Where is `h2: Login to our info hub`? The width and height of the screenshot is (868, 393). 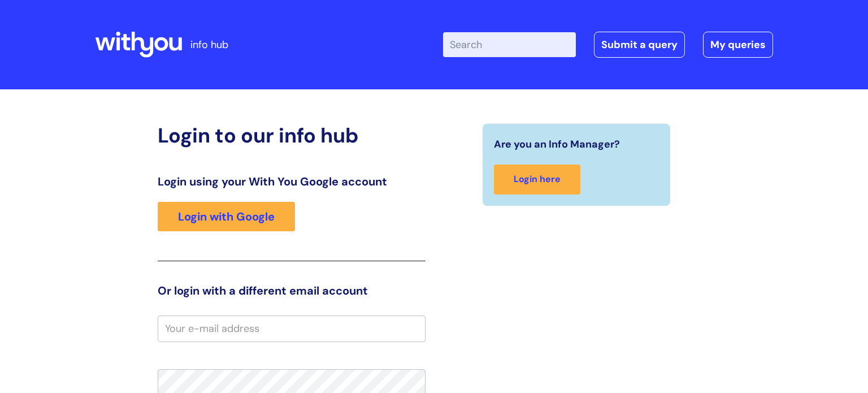 h2: Login to our info hub is located at coordinates (292, 135).